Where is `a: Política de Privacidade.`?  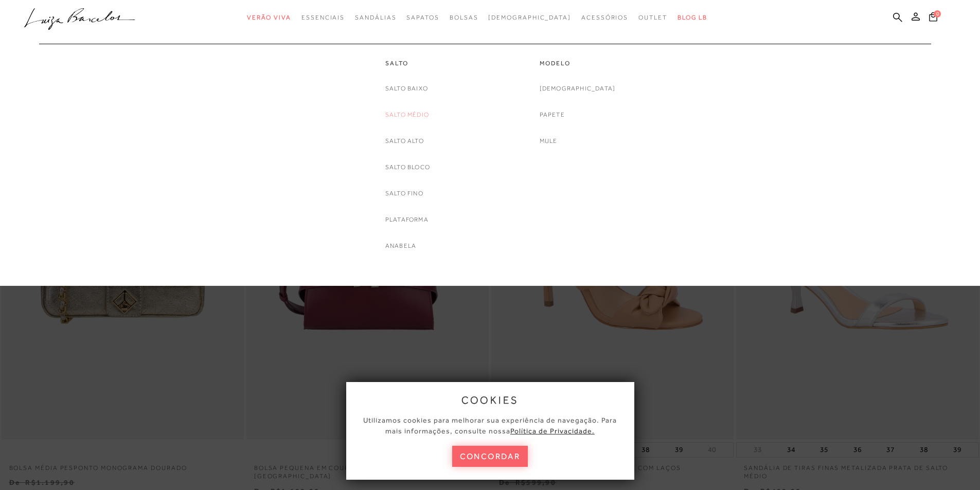 a: Política de Privacidade. is located at coordinates (552, 431).